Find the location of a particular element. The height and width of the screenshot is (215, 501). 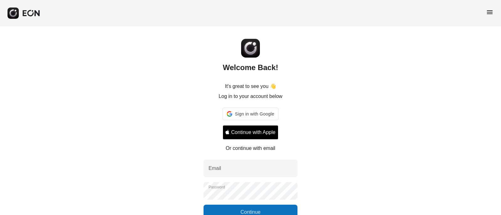

div: Sign in with Google is located at coordinates (250, 114).